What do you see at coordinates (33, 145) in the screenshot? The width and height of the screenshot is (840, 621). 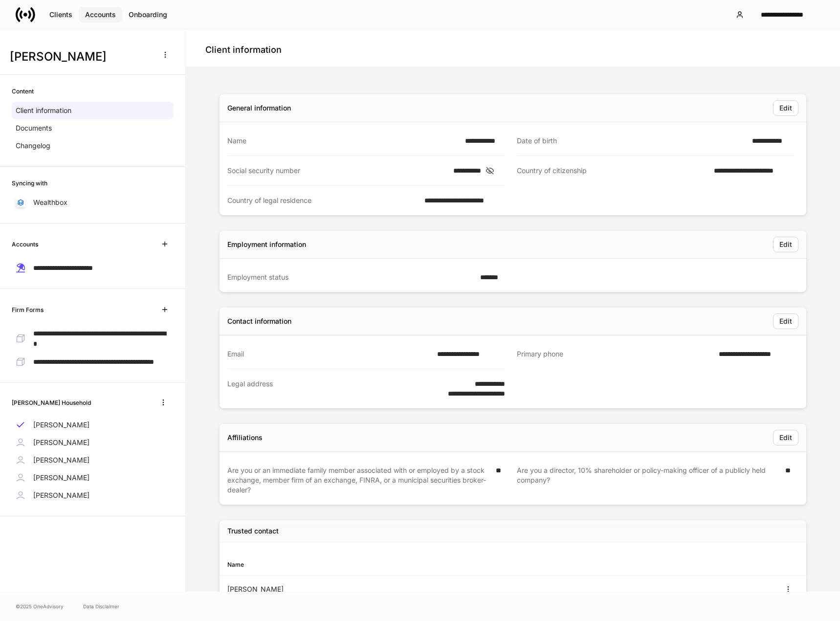 I see `p: Changelog` at bounding box center [33, 145].